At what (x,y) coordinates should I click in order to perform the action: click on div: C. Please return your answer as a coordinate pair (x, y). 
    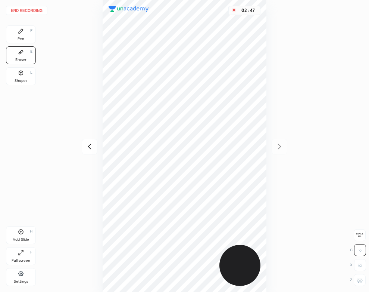
    Looking at the image, I should click on (358, 250).